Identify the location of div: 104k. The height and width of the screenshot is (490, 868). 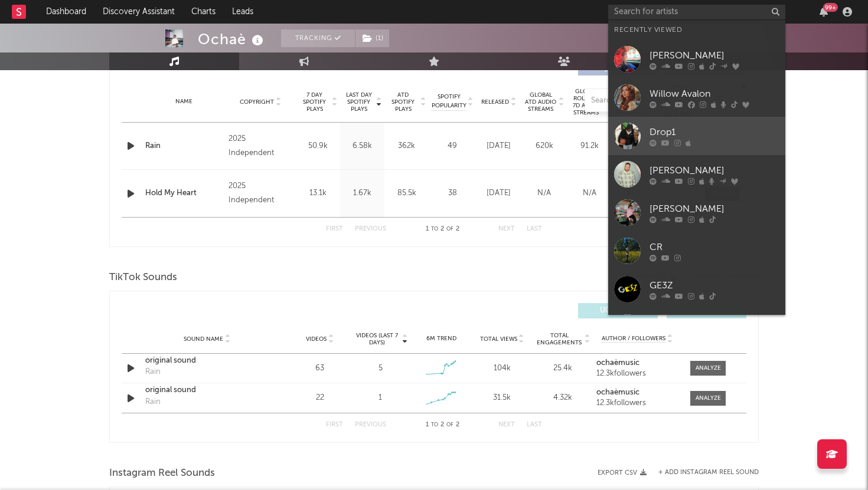
(502, 368).